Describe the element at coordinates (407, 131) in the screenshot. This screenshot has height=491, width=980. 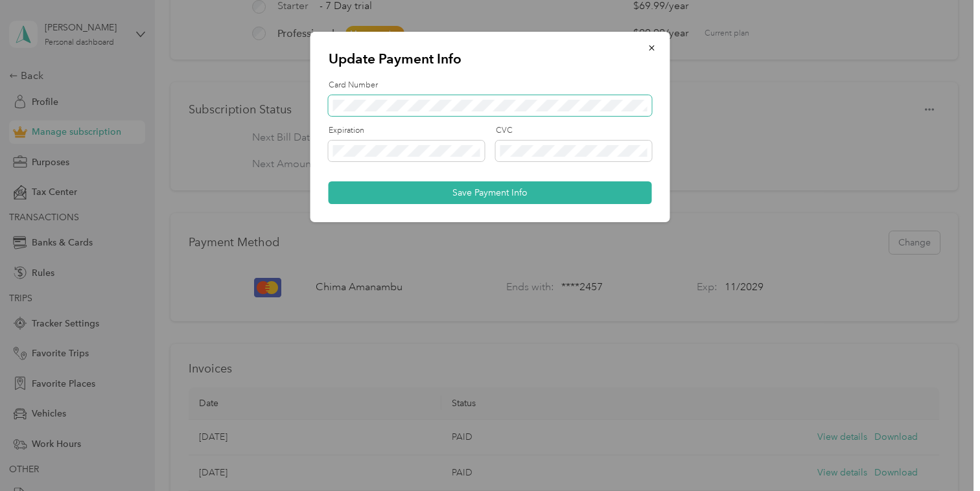
I see `label: Expiration` at that location.